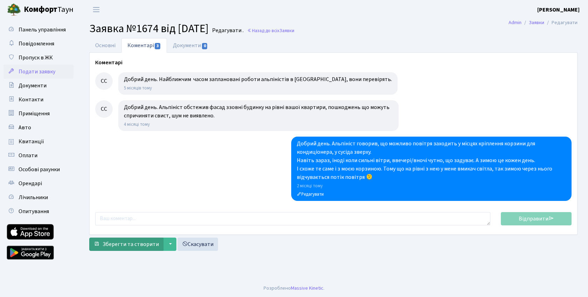 This screenshot has width=588, height=297. I want to click on b: Комфорт, so click(41, 9).